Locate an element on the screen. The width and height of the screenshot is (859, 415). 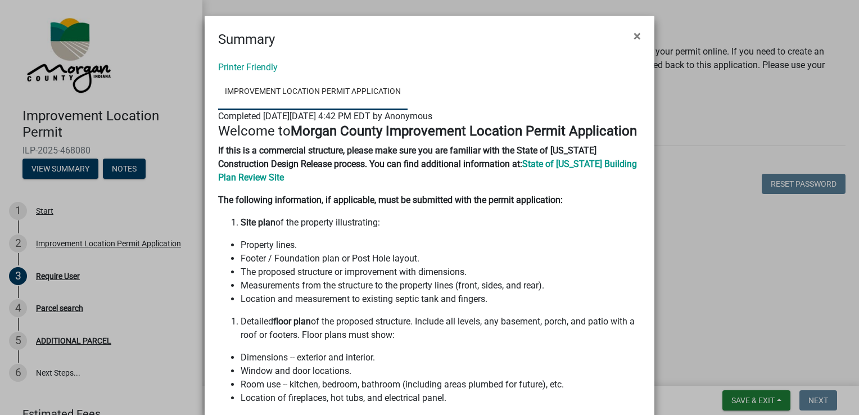
li: Location of fireplaces, hot tubs, and electrical panel. is located at coordinates (441, 398).